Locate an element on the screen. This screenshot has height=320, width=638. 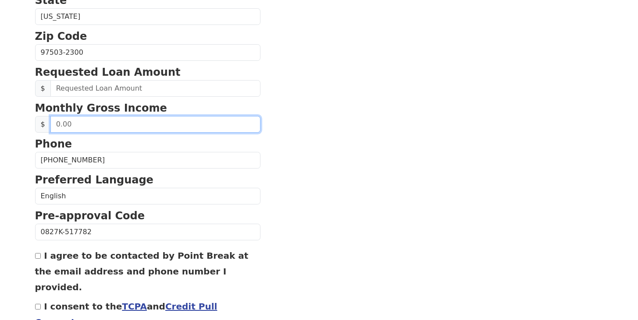
strong: Preferred Language is located at coordinates (94, 180).